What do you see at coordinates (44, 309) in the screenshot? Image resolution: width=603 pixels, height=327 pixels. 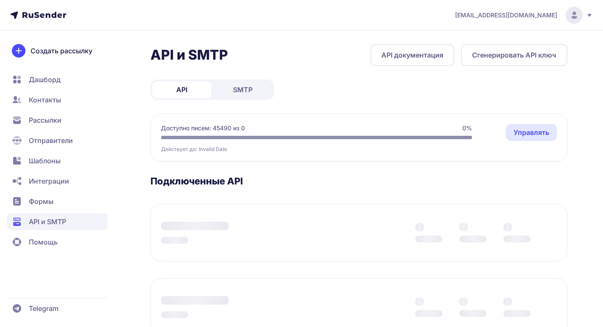 I see `span: Telegram` at bounding box center [44, 309].